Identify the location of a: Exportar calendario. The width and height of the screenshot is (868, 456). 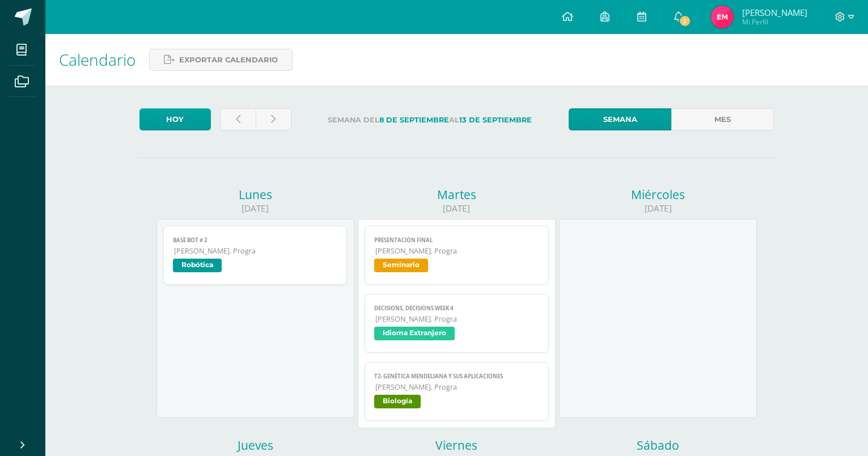
(220, 59).